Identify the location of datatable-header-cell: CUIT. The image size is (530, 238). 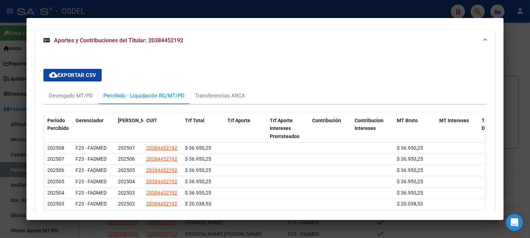
(163, 128).